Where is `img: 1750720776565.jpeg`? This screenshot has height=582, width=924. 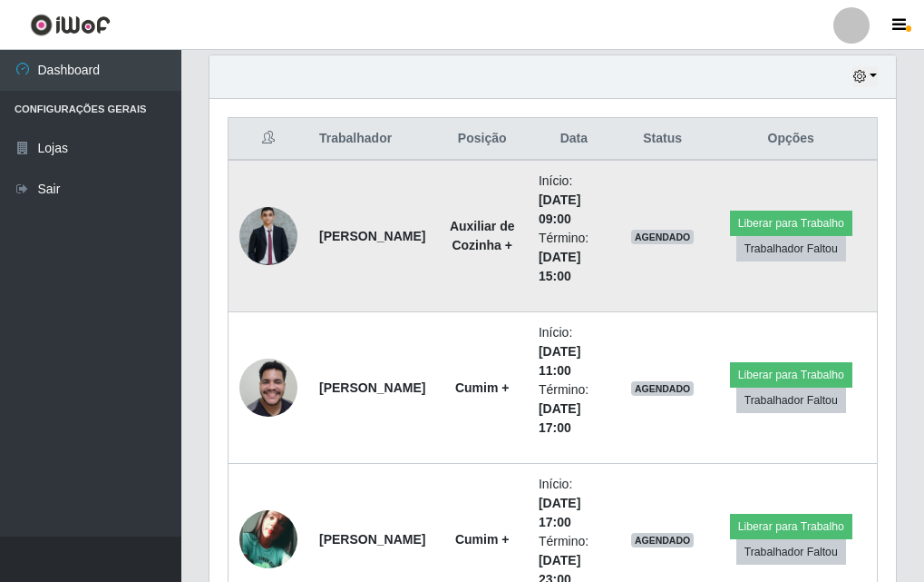 img: 1750720776565.jpeg is located at coordinates (268, 387).